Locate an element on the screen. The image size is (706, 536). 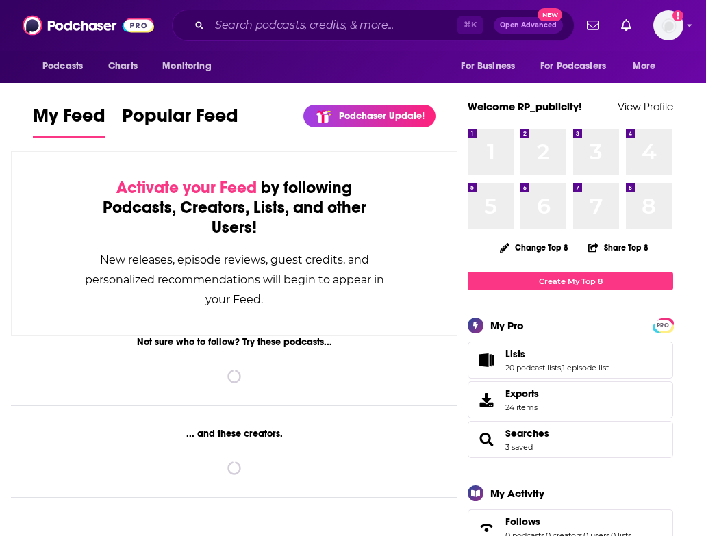
span: PRO is located at coordinates (663, 325).